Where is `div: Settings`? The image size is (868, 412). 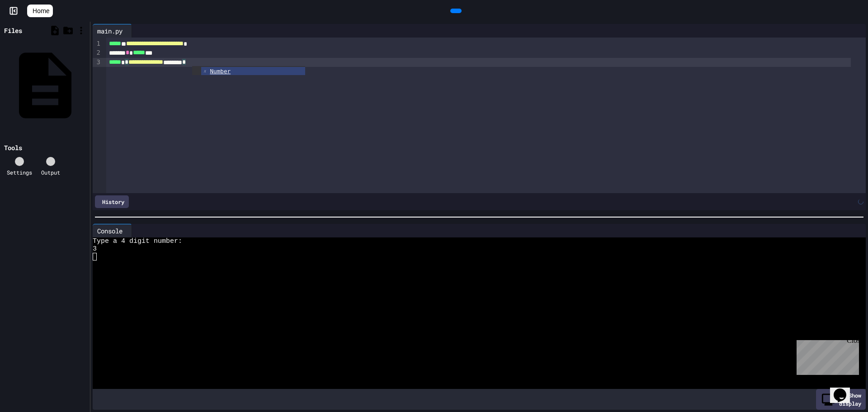 div: Settings is located at coordinates (20, 172).